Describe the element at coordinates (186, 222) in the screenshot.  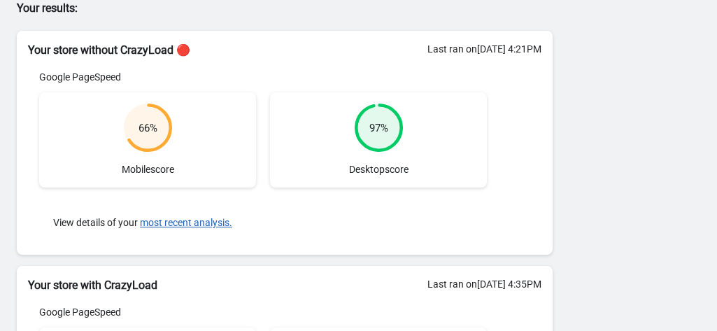
I see `button: most recent analysis.` at that location.